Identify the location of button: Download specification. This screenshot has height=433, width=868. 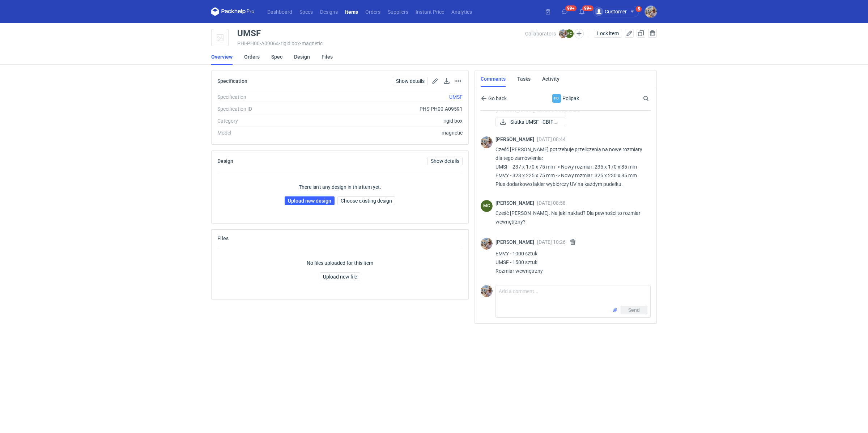
(447, 81).